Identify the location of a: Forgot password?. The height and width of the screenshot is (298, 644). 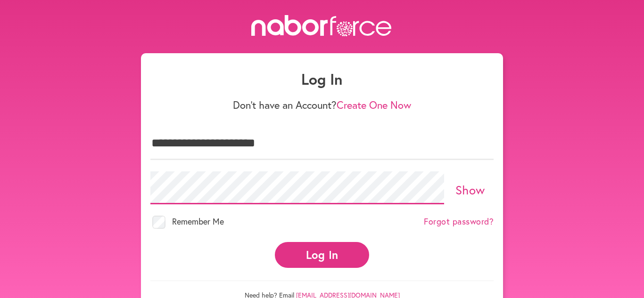
(459, 222).